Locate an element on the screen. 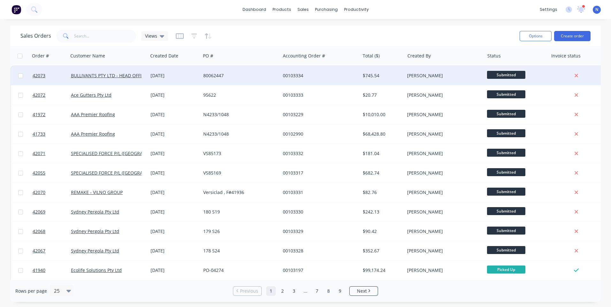 This screenshot has width=611, height=307. div: 00103328 is located at coordinates (318, 251).